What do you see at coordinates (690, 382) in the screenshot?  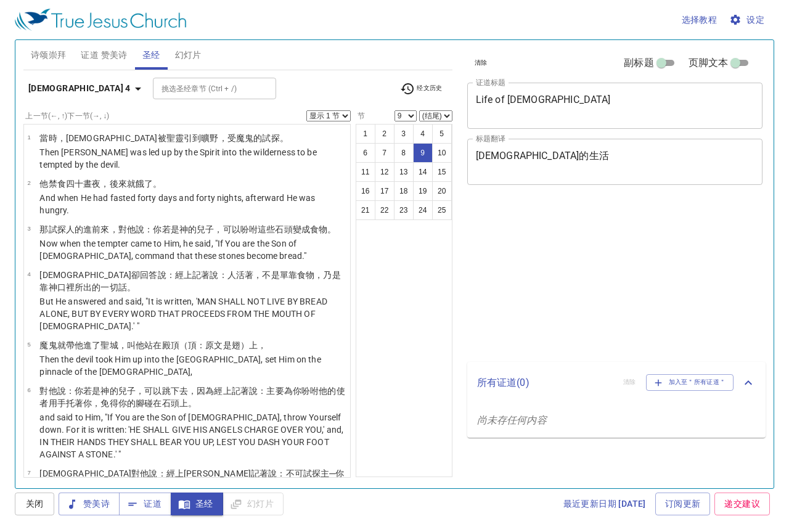 I see `span: 加入至＂所有证道＂` at bounding box center [690, 382].